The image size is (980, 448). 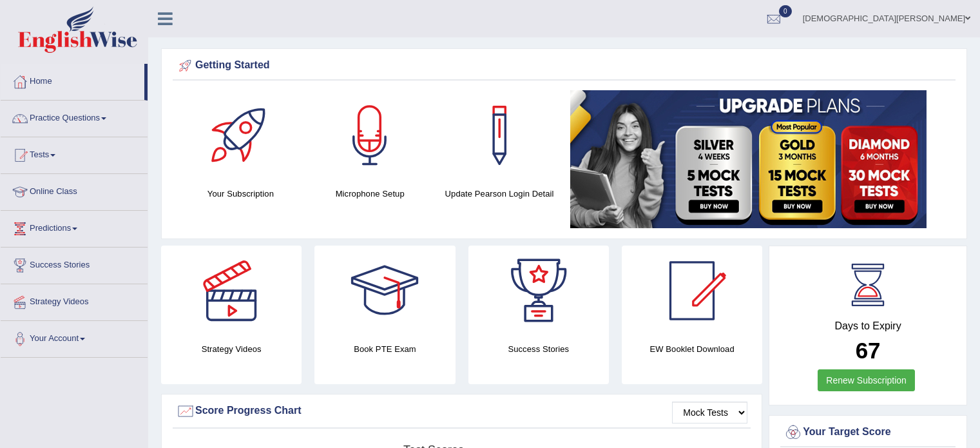 I want to click on a: Renew Subscription, so click(x=866, y=381).